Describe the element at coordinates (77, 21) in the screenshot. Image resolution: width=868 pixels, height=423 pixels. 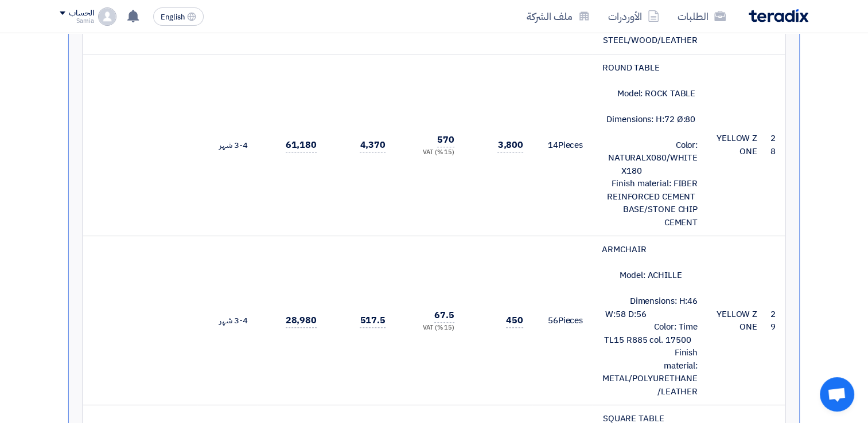
I see `div: Samia` at that location.